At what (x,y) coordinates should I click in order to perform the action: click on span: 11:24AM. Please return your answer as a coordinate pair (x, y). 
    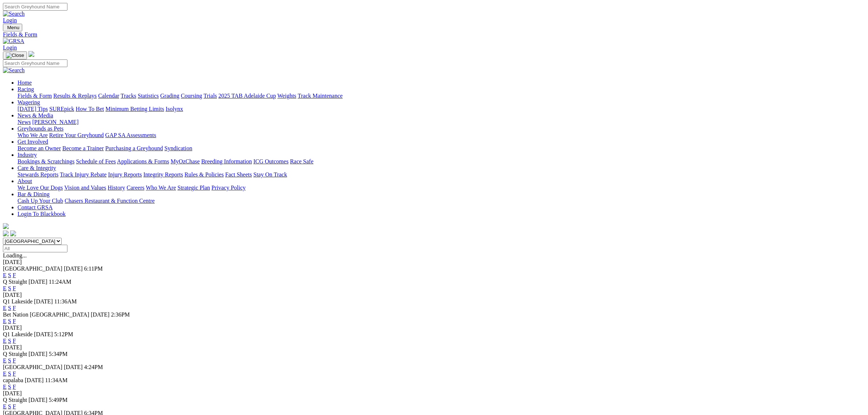
    Looking at the image, I should click on (60, 281).